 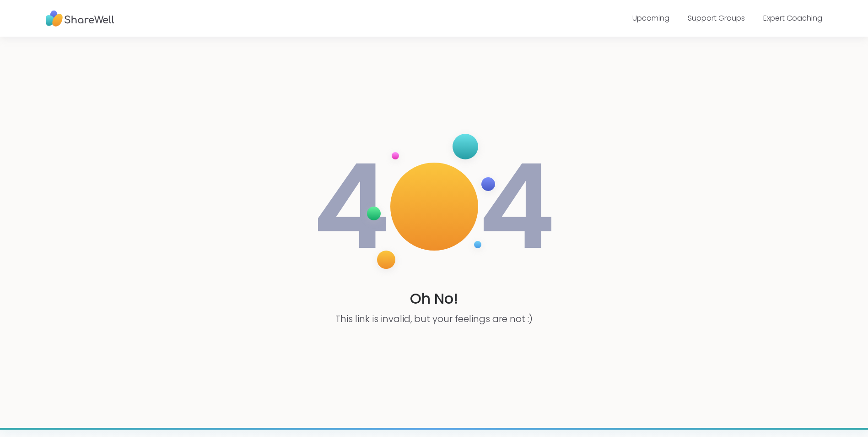 What do you see at coordinates (716, 18) in the screenshot?
I see `a: Support Groups` at bounding box center [716, 18].